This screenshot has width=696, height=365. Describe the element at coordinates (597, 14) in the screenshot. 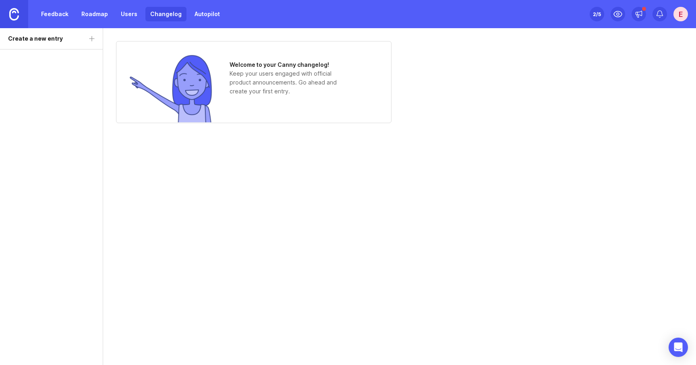

I see `button: 2/5` at that location.